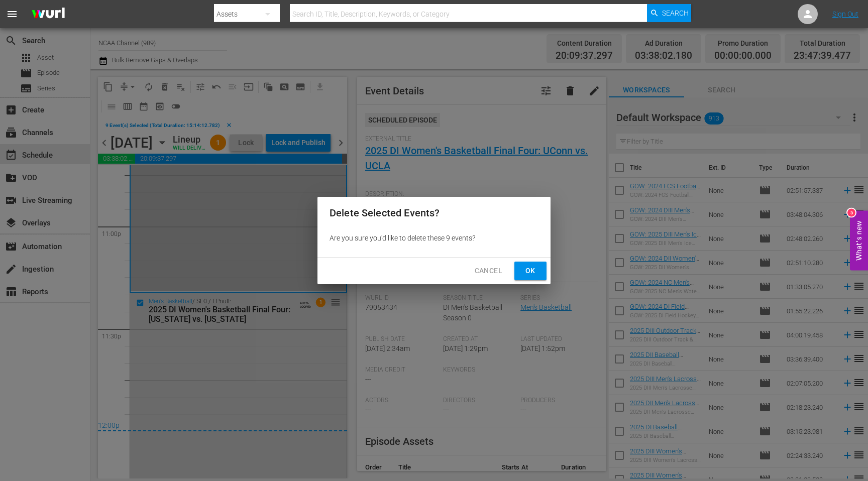  Describe the element at coordinates (48, 14) in the screenshot. I see `img: ans4CAIJ8jUAAAAAAAAAAAAAAAAAAAAAAAAgQb4GAAAAAAAAAAAAAAAAAAAAAAAAJMjXAAAAAAAAAAAAAAAAAAAAAAAAgAT5G...` at that location.